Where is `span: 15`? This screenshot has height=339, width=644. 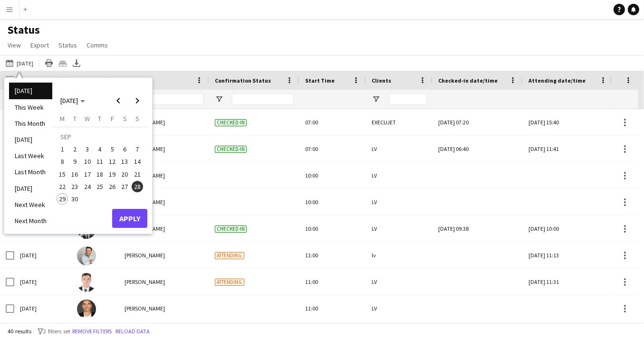
span: 15 is located at coordinates (62, 174).